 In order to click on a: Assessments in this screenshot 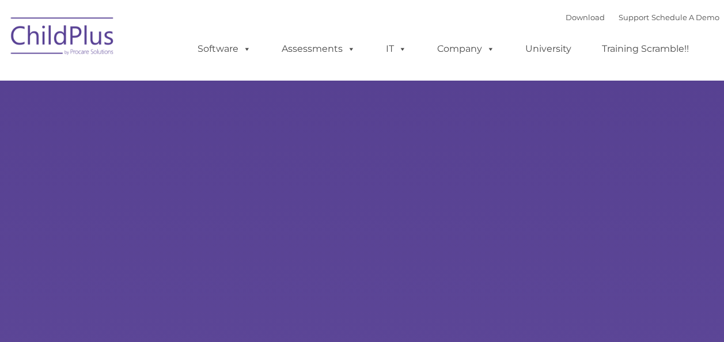, I will do `click(319, 49)`.